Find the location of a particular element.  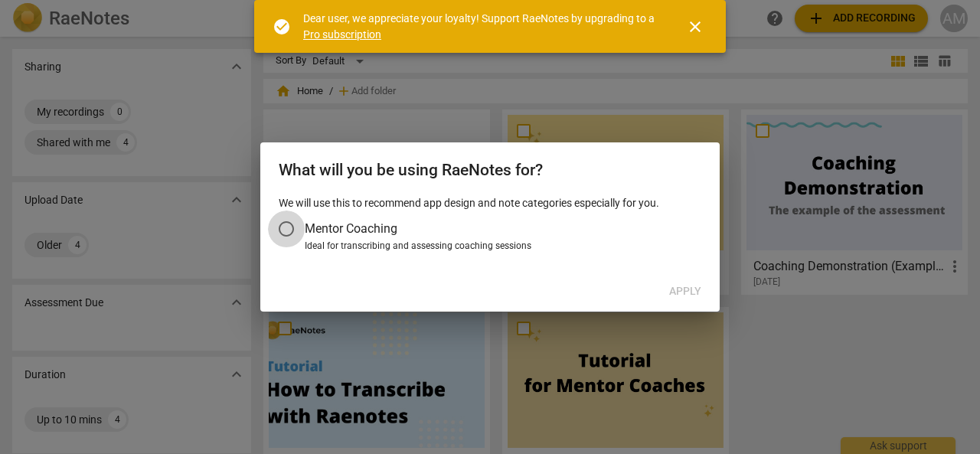

div: Dear user, we appreciate your loyalty! Support RaeNotes by upgrading to a is located at coordinates (481, 26).